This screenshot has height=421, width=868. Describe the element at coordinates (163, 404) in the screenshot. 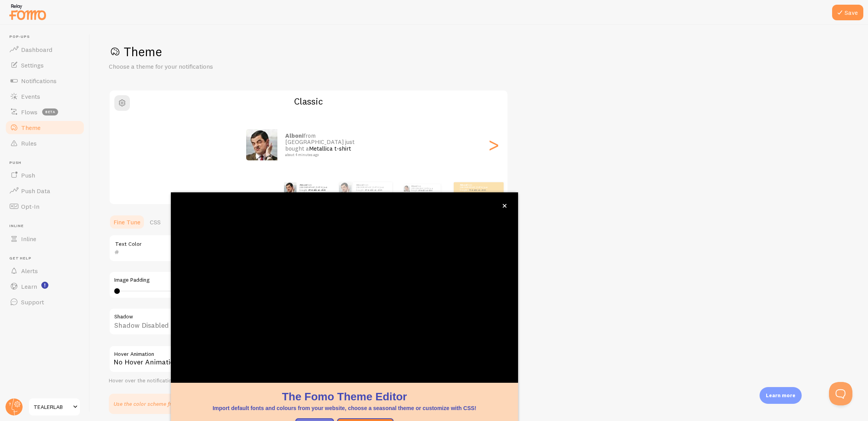

I see `p: Use the color scheme from your website` at that location.